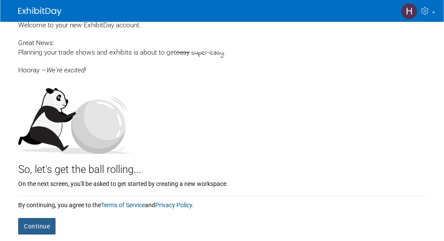 This screenshot has height=241, width=444. What do you see at coordinates (77, 117) in the screenshot?
I see `img: Let's get the ball rolling` at bounding box center [77, 117].